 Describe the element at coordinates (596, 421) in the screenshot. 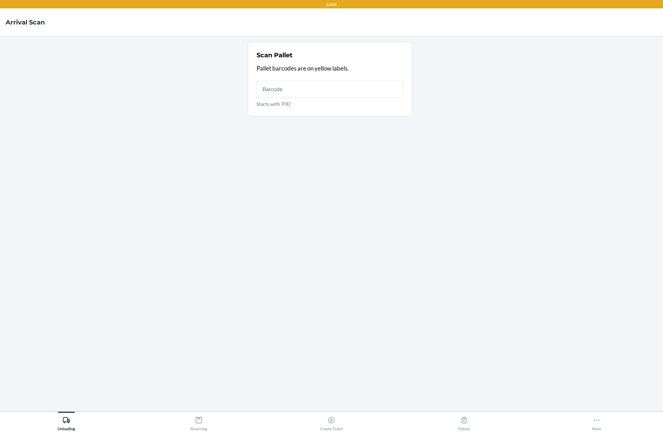

I see `button: More` at that location.